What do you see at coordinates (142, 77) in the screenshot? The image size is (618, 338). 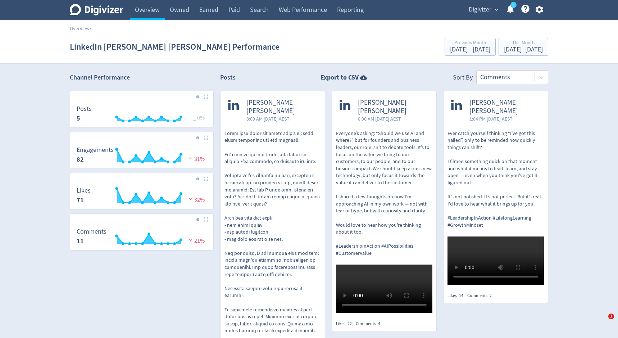 I see `h2: Channel Performance` at bounding box center [142, 77].